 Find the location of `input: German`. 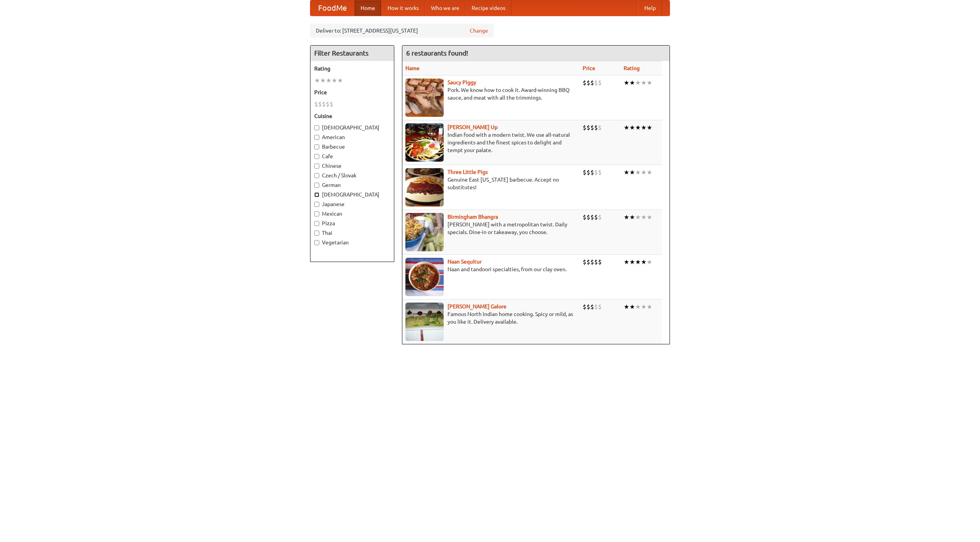

input: German is located at coordinates (316, 185).